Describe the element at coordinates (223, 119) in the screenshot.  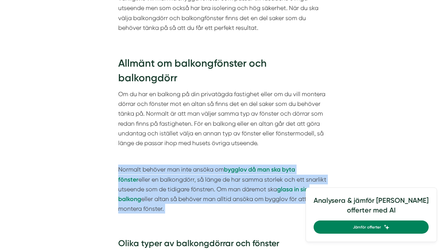
I see `p: Om du har en balkong på din privatägda fastighet eller om du vill montera dörrar och fönster mot ...` at that location.